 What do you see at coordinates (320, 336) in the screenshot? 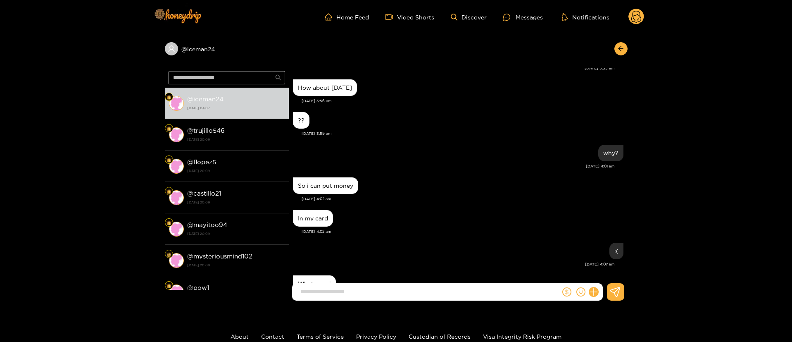
I see `a: Terms of Service` at bounding box center [320, 336].